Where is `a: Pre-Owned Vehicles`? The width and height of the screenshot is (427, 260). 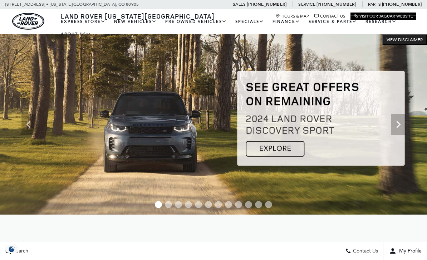 a: Pre-Owned Vehicles is located at coordinates (196, 21).